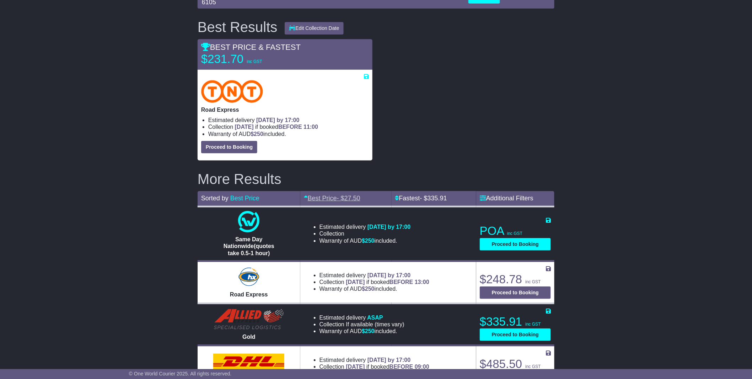 Image resolution: width=752 pixels, height=379 pixels. Describe the element at coordinates (352, 198) in the screenshot. I see `span: 27.50` at that location.